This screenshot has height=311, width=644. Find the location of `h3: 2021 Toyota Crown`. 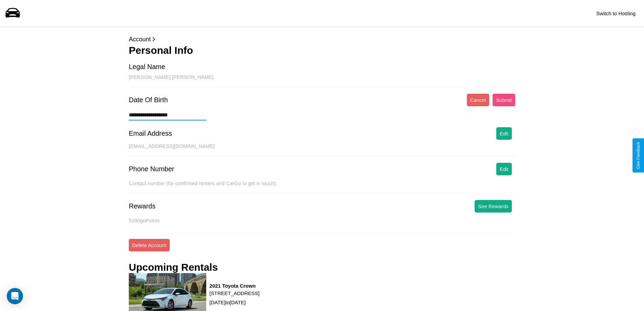

h3: 2021 Toyota Crown is located at coordinates (235, 285).